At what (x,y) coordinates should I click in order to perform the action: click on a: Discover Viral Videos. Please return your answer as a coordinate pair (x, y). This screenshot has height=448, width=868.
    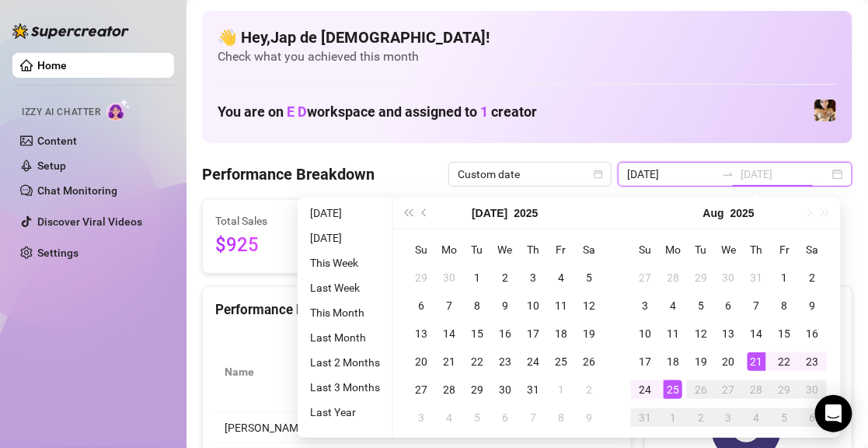
    Looking at the image, I should click on (89, 222).